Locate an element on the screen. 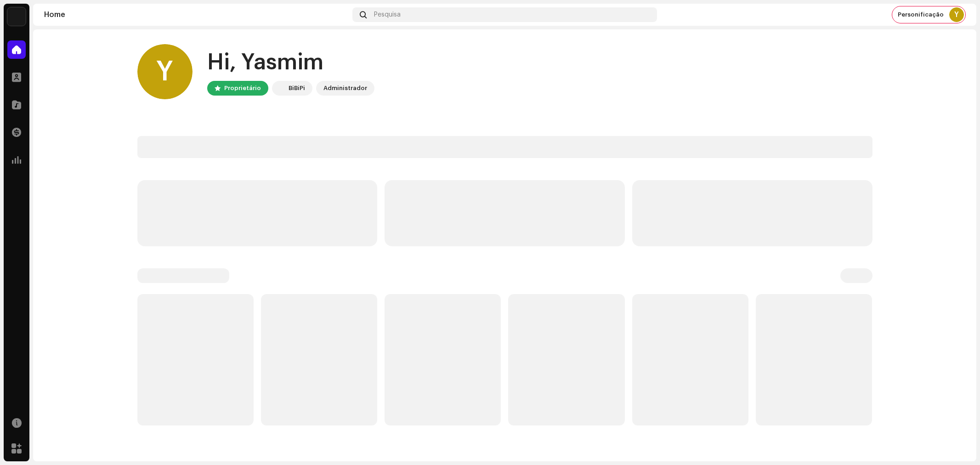  span: Personificação is located at coordinates (921, 15).